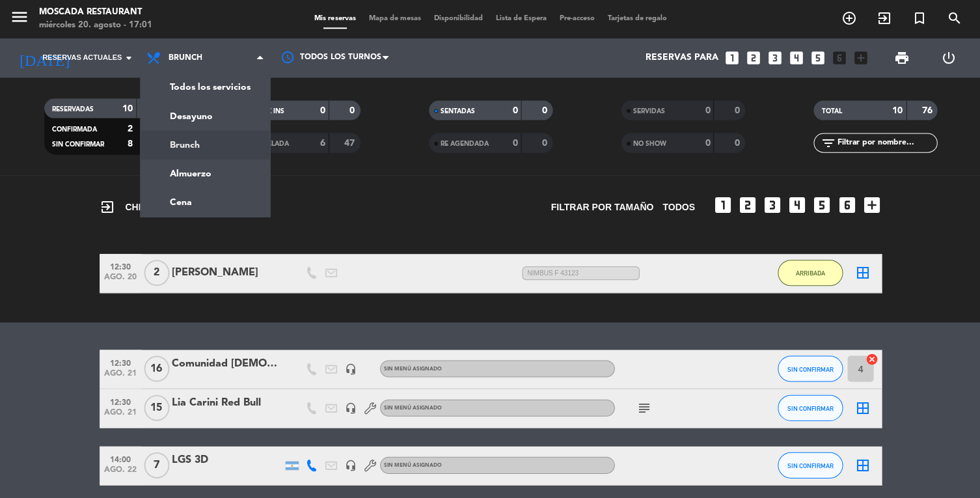  What do you see at coordinates (156, 273) in the screenshot?
I see `span: 2` at bounding box center [156, 273].